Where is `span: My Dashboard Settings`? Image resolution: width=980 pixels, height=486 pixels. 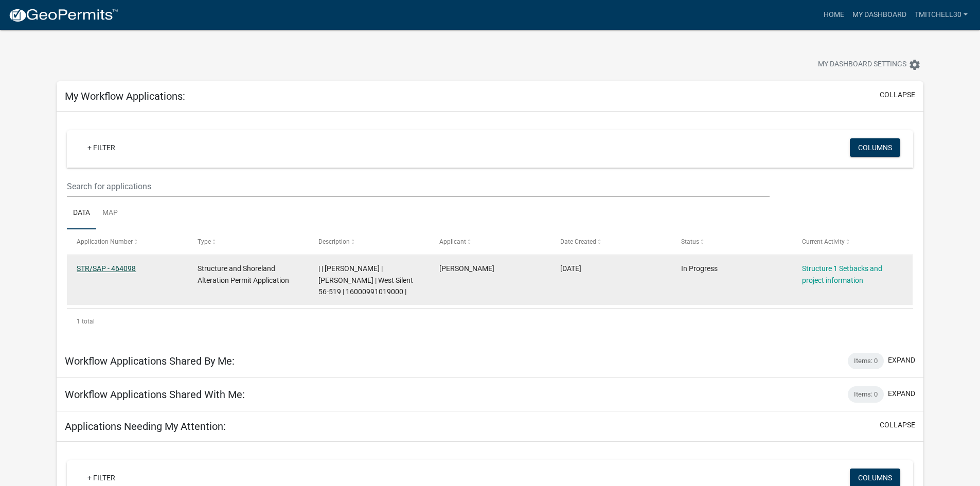
span: My Dashboard Settings is located at coordinates (862, 65).